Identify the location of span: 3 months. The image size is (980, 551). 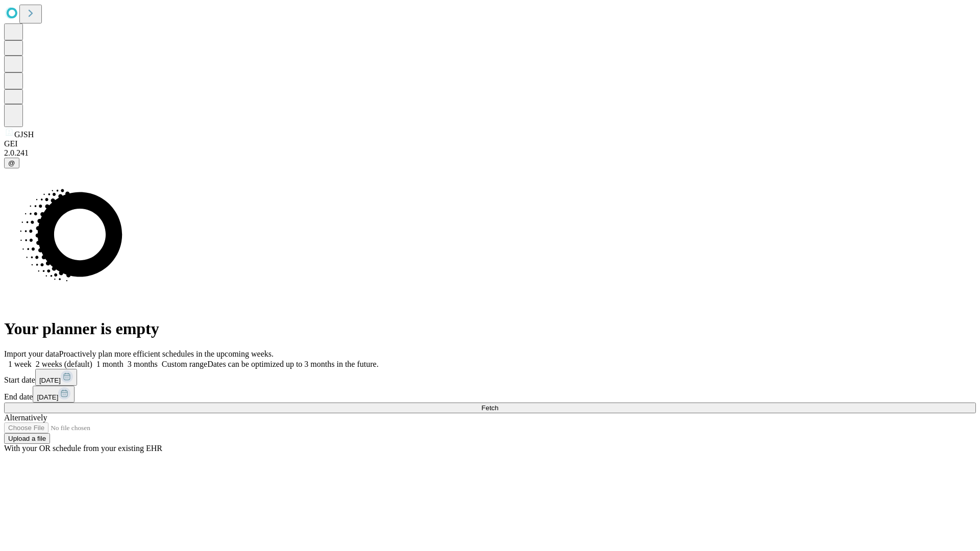
(143, 363).